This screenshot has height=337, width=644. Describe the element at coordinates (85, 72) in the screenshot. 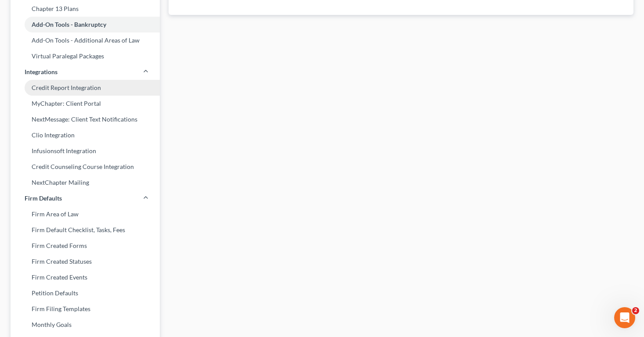

I see `a: Integrations` at that location.